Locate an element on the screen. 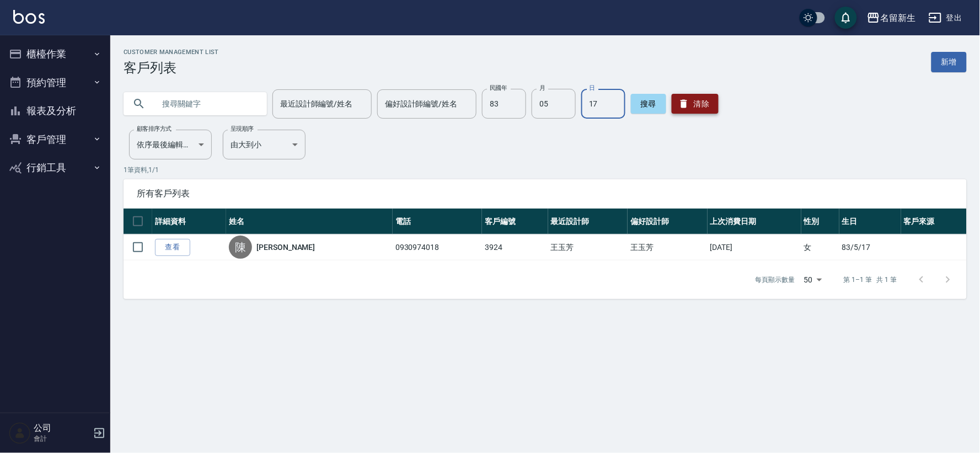 The image size is (980, 453). th: 詳細資料 is located at coordinates (189, 221).